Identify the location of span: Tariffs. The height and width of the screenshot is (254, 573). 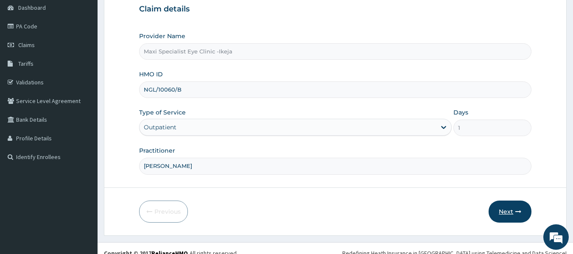
(26, 64).